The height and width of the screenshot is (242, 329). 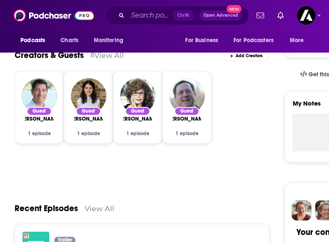 I want to click on img: David E. Sanger, so click(x=187, y=95).